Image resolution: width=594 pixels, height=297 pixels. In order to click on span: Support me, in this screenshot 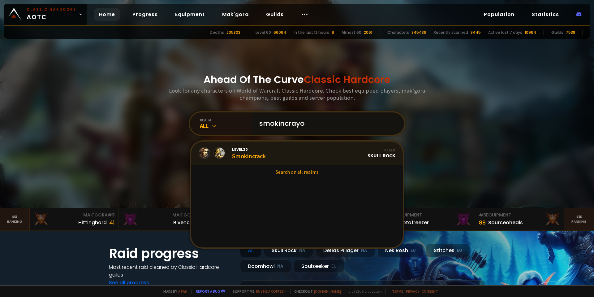, I will do `click(257, 291)`.